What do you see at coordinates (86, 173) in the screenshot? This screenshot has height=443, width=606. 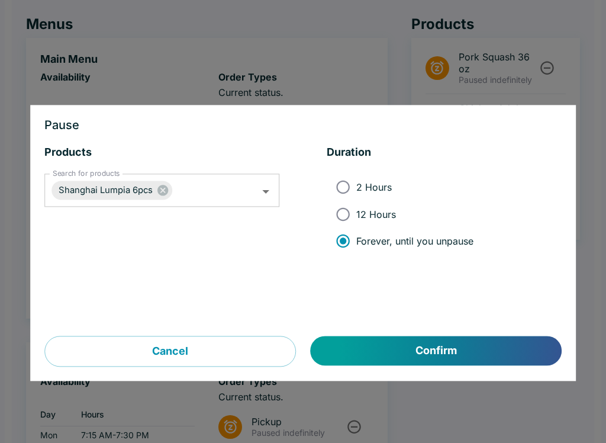 I see `label: Search for products` at bounding box center [86, 173].